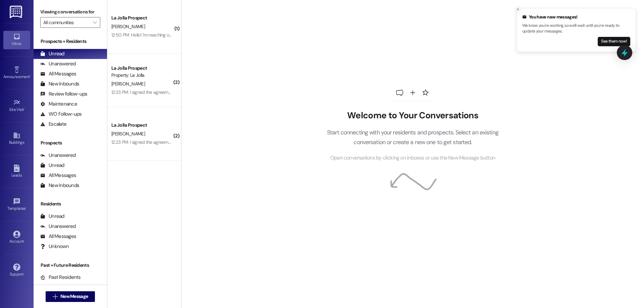 Image resolution: width=644 pixels, height=308 pixels. Describe the element at coordinates (74, 297) in the screenshot. I see `span: New Message` at that location.